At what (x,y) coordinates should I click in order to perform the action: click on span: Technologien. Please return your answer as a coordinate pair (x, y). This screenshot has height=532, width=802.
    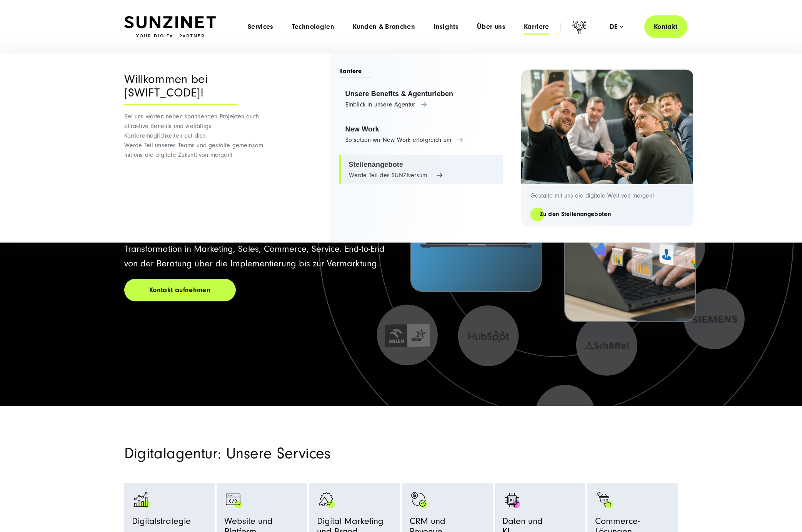
    Looking at the image, I should click on (313, 27).